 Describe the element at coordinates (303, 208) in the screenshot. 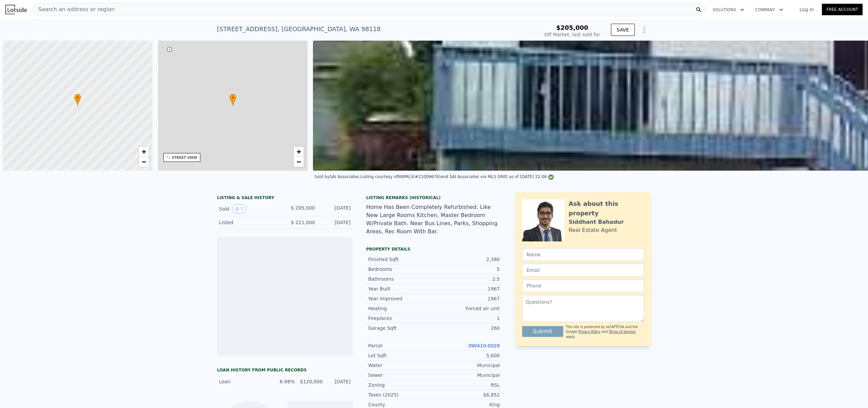

I see `span: $ 205,000` at that location.